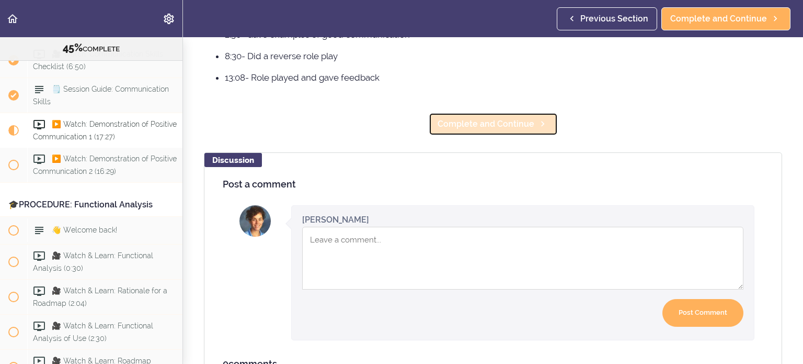 Image resolution: width=803 pixels, height=364 pixels. What do you see at coordinates (523, 258) in the screenshot?
I see `textarea: Comment box` at bounding box center [523, 258].